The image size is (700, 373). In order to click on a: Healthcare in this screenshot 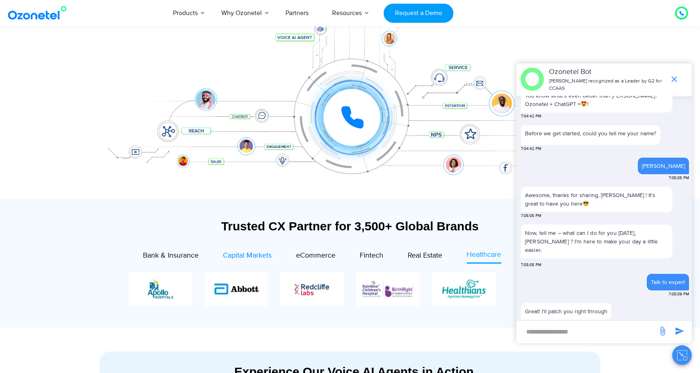, I will do `click(484, 256)`.